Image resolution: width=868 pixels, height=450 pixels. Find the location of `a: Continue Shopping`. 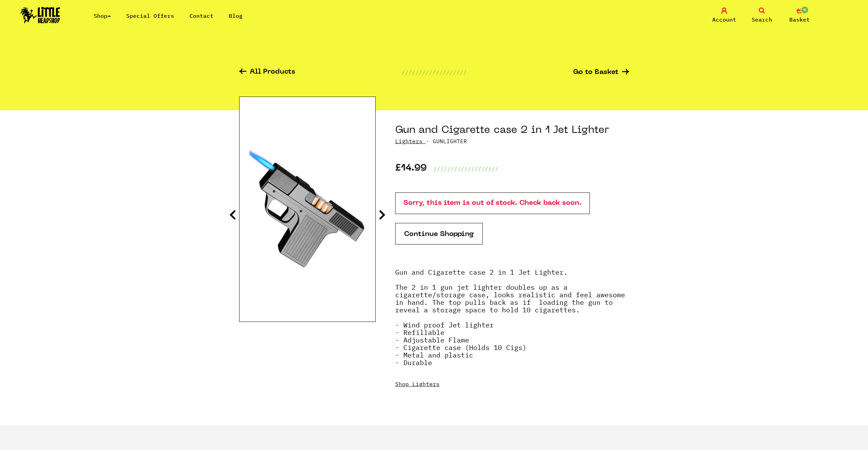

a: Continue Shopping is located at coordinates (439, 233).